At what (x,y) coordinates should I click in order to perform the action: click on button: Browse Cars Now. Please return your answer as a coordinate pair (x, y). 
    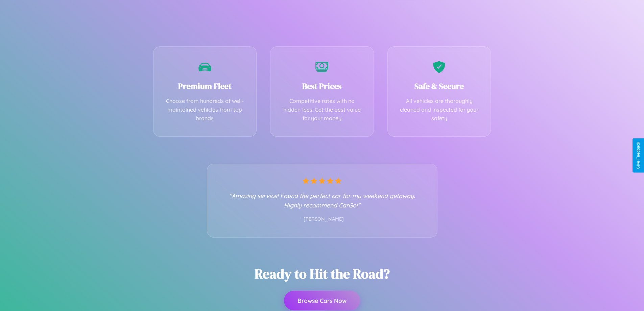
    Looking at the image, I should click on (322, 301).